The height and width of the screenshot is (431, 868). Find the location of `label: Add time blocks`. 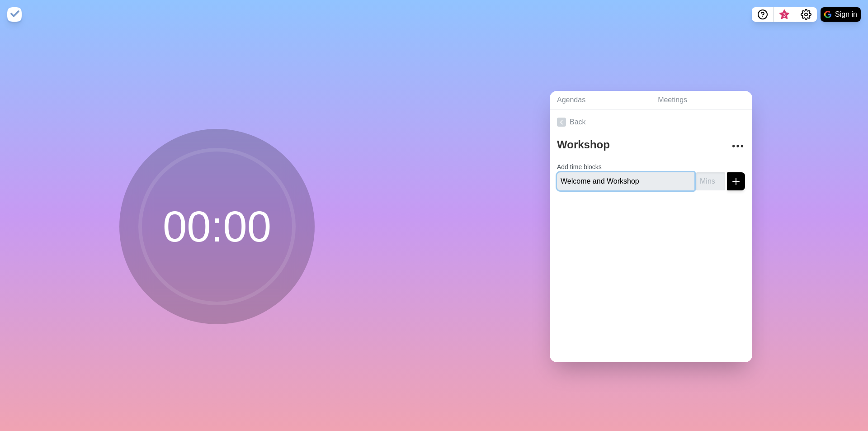

label: Add time blocks is located at coordinates (579, 166).